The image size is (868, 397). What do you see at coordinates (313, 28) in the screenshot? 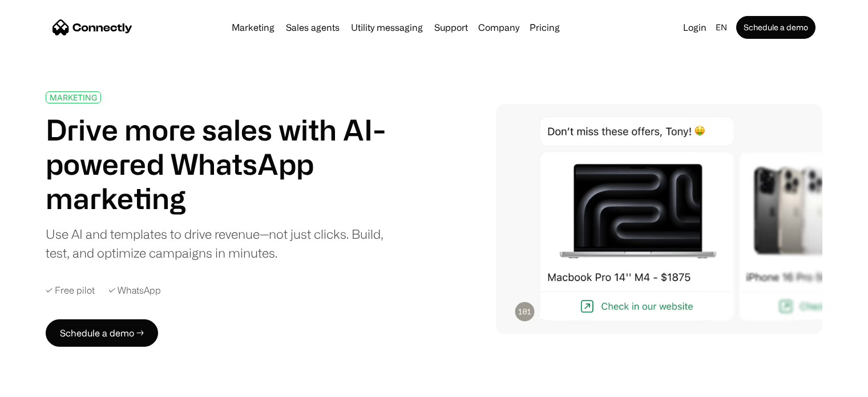
I see `a: Sales agents` at bounding box center [313, 28].